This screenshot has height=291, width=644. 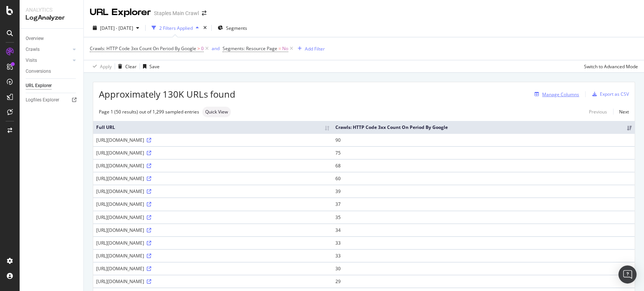 What do you see at coordinates (483, 204) in the screenshot?
I see `td: 37` at bounding box center [483, 204].